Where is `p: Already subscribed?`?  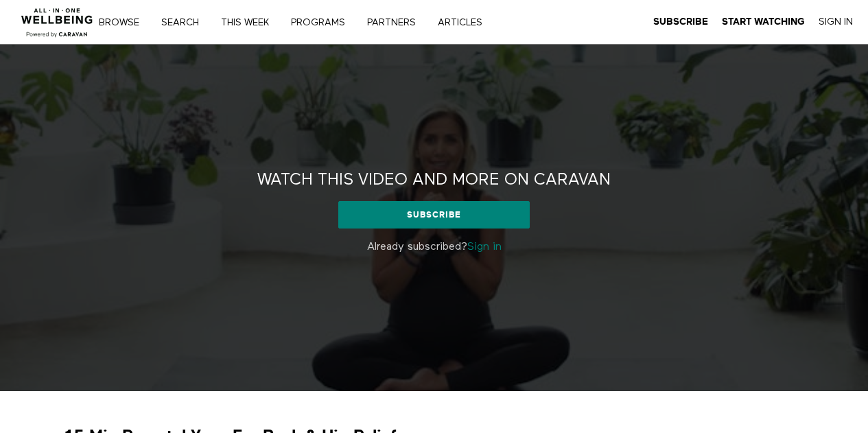 p: Already subscribed? is located at coordinates (434, 247).